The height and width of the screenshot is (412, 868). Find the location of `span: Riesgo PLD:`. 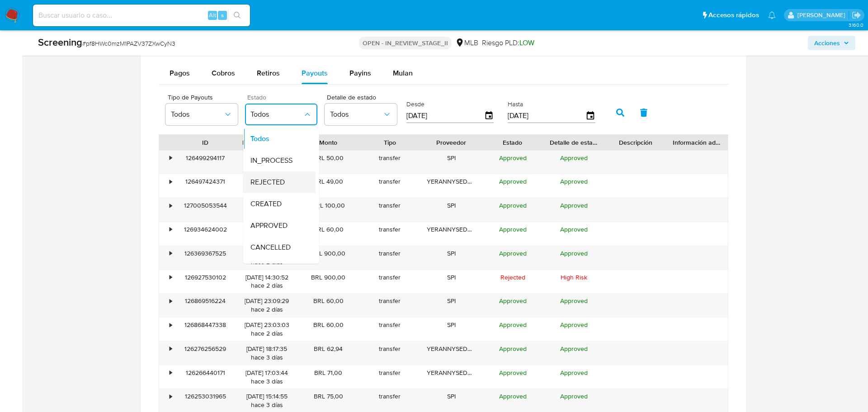

span: Riesgo PLD: is located at coordinates (508, 43).